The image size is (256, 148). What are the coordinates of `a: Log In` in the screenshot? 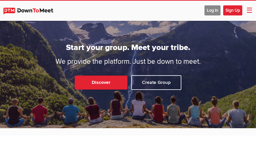 It's located at (213, 10).